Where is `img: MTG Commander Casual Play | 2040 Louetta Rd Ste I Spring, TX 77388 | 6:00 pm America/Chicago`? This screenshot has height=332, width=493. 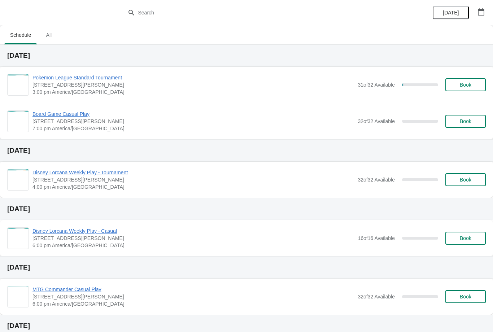
img: MTG Commander Casual Play | 2040 Louetta Rd Ste I Spring, TX 77388 | 6:00 pm America/Chicago is located at coordinates (18, 297).